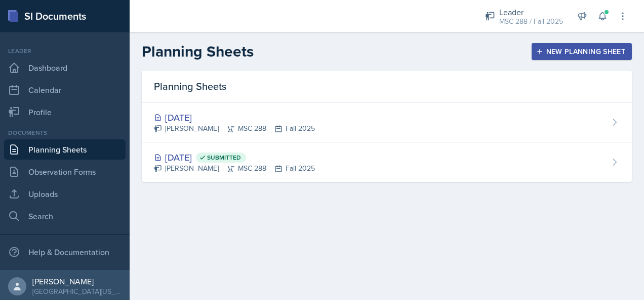 Image resolution: width=644 pixels, height=300 pixels. Describe the element at coordinates (531, 21) in the screenshot. I see `div: MSC 288 / Fall 2025` at that location.